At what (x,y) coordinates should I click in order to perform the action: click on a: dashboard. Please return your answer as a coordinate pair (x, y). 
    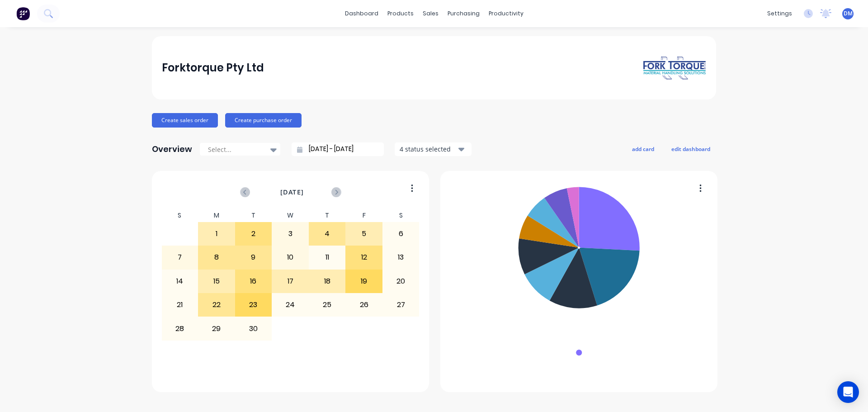
    Looking at the image, I should click on (362, 14).